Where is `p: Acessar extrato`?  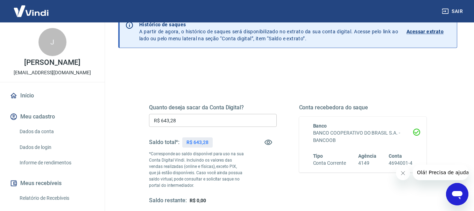 p: Acessar extrato is located at coordinates (425, 32).